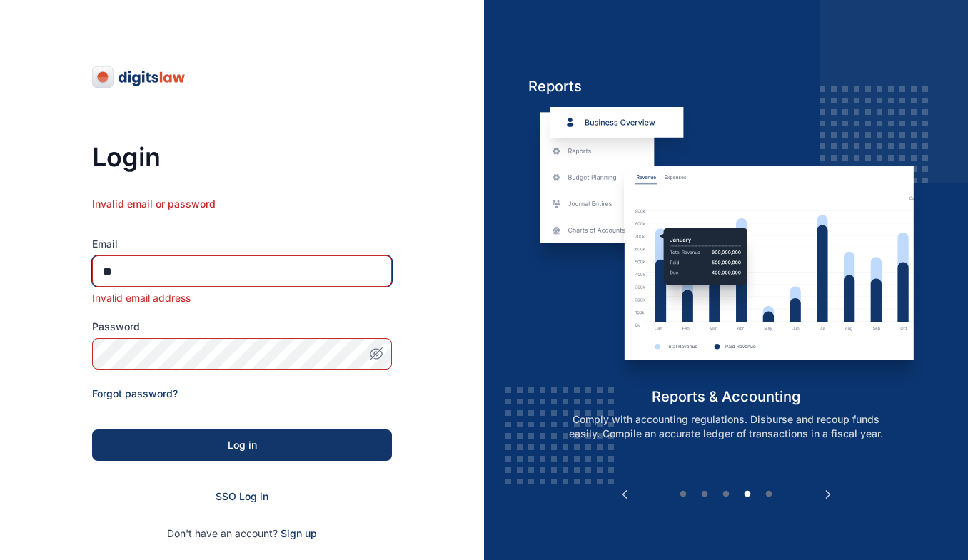 This screenshot has height=560, width=968. What do you see at coordinates (625, 494) in the screenshot?
I see `button: Previous` at bounding box center [625, 494].